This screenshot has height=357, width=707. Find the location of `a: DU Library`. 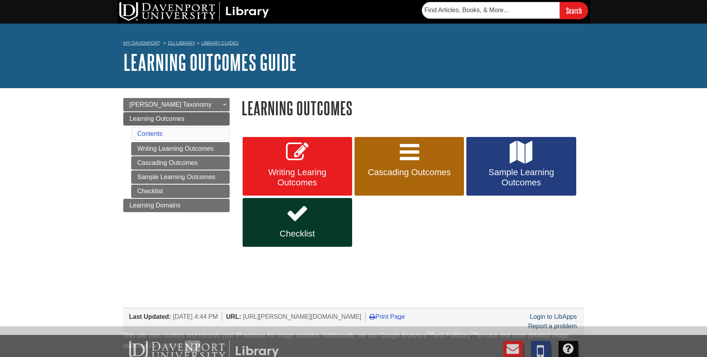

a: DU Library is located at coordinates (181, 43).